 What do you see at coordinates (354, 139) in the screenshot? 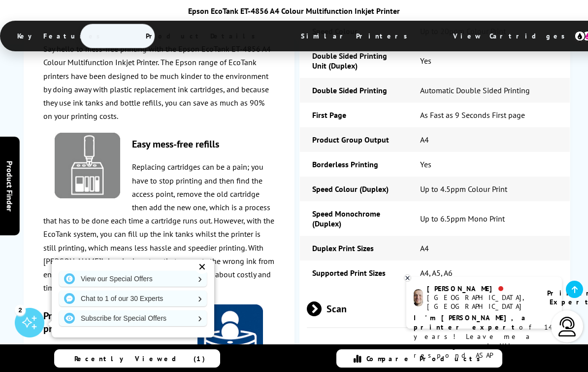
I see `td: Product Group Output` at bounding box center [354, 139].